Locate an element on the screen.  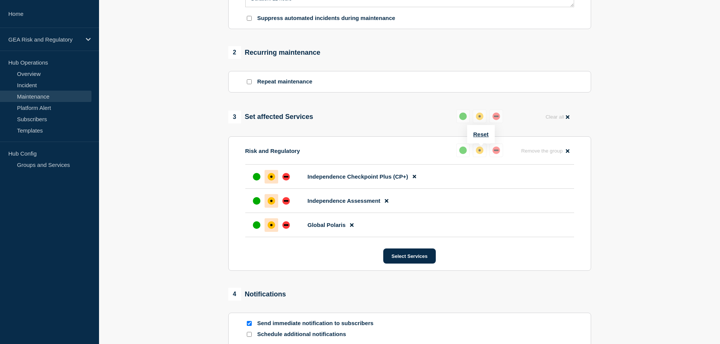
p: GEA Risk and Regulatory is located at coordinates (45, 39).